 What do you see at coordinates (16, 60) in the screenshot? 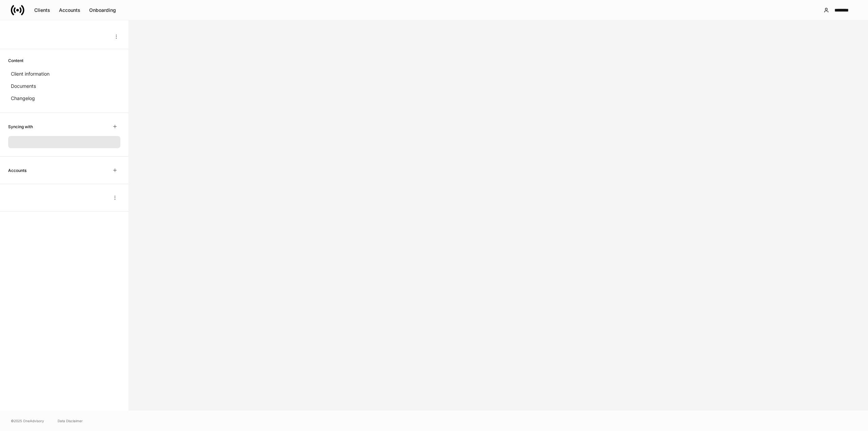
I see `h6: Content` at bounding box center [16, 60].